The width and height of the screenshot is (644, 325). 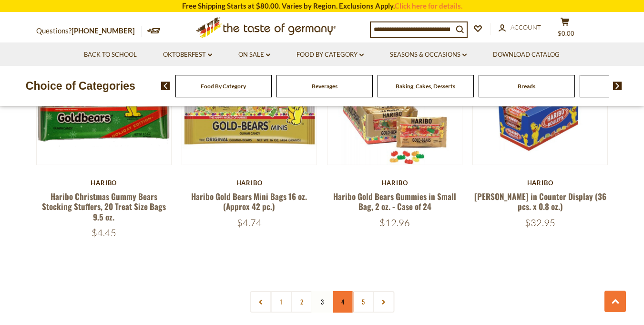 I want to click on a: 1, so click(x=281, y=302).